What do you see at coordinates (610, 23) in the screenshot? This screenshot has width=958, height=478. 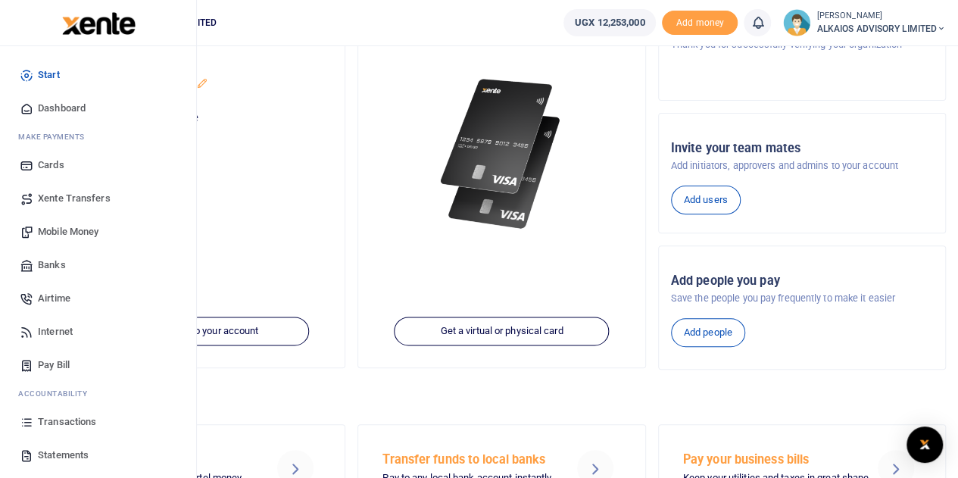 I see `li: Wallet ballance` at bounding box center [610, 23].